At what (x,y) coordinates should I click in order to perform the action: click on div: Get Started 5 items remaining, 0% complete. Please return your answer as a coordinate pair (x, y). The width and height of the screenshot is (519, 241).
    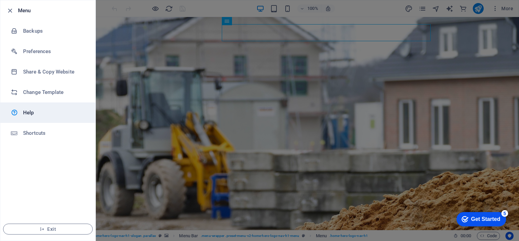
    Looking at the image, I should click on (30, 11).